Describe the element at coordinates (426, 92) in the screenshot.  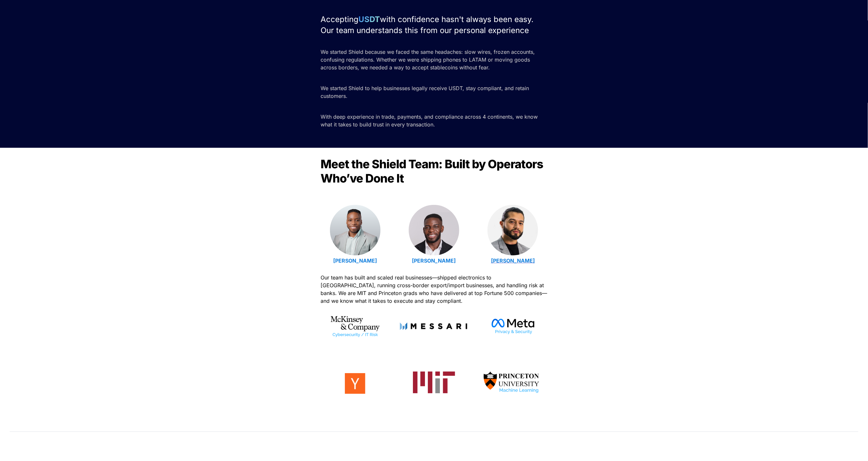
I see `span: We started Shield to help businesses legally receive USDT, stay compliant, and retain customers.` at that location.